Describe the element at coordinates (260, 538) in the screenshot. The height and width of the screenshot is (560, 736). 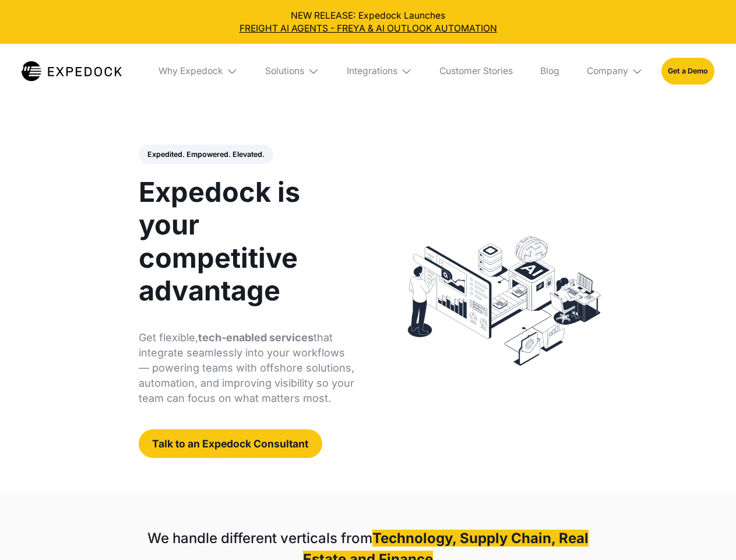
I see `strong: We handle different verticals from` at that location.